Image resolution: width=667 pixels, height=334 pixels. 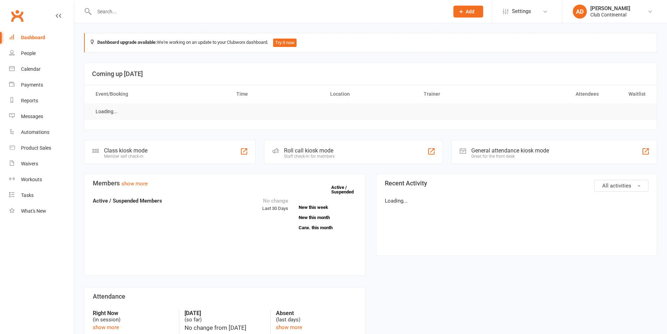 I want to click on h3: Attendance, so click(x=225, y=296).